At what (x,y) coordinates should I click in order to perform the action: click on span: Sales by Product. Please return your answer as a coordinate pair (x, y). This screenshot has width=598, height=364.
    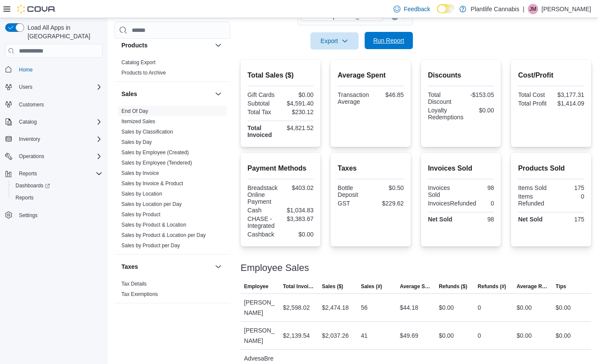
    Looking at the image, I should click on (140, 214).